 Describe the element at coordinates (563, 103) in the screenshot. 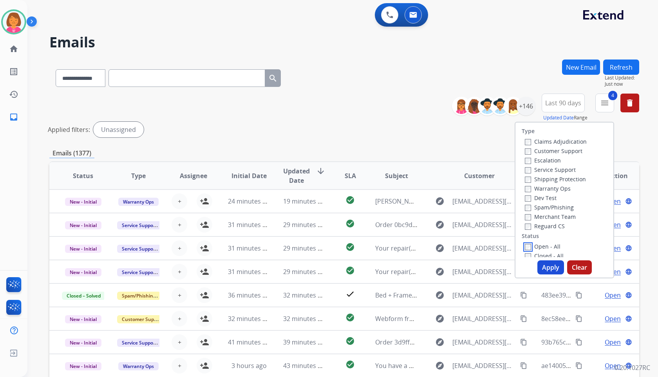

I see `span: Last 90 days` at that location.